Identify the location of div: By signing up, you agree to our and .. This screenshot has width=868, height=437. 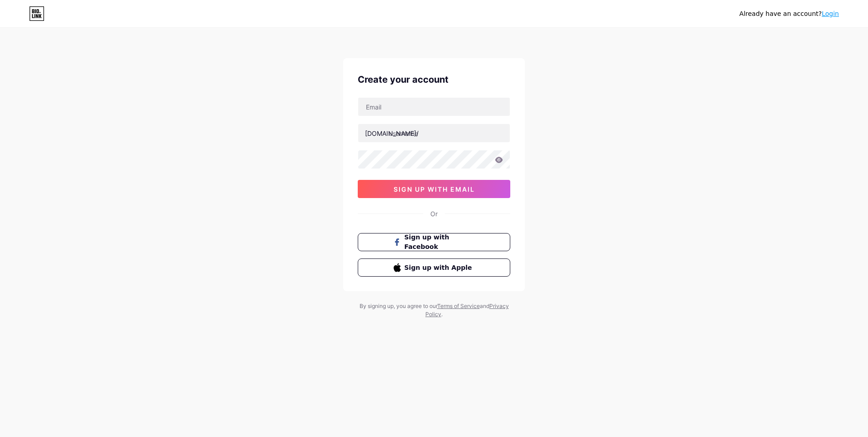
(434, 310).